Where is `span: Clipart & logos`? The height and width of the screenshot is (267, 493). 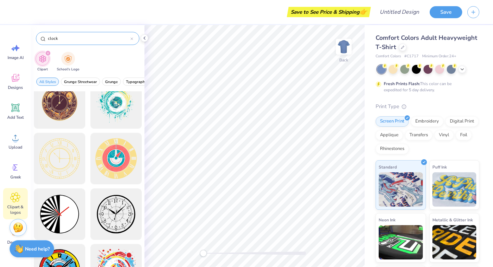
span: Clipart & logos is located at coordinates (15, 209).